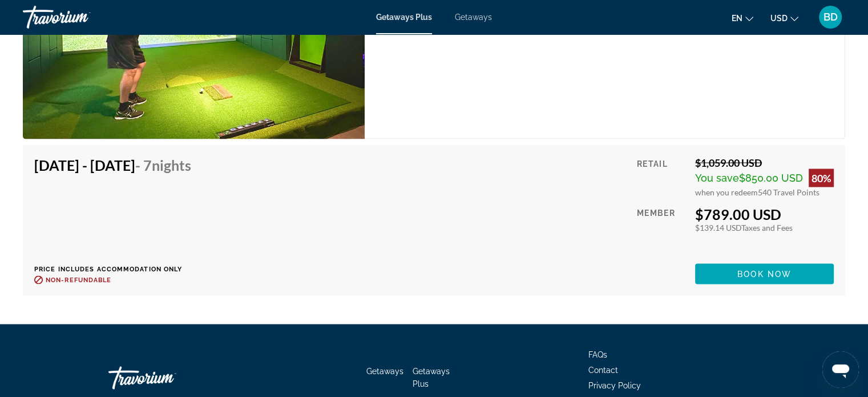 This screenshot has width=868, height=397. I want to click on span: when you redeem, so click(727, 191).